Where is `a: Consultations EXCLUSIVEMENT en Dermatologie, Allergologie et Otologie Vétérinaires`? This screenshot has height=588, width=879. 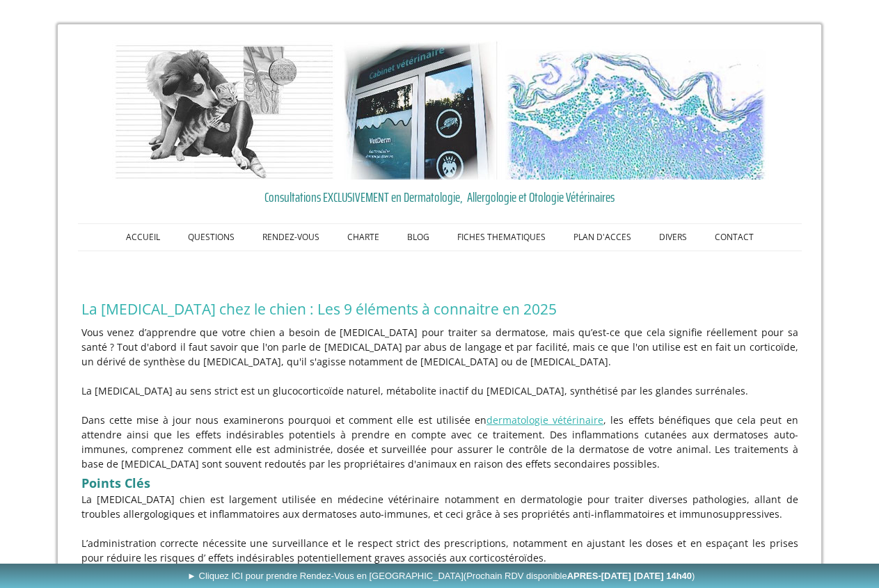 a: Consultations EXCLUSIVEMENT en Dermatologie, Allergologie et Otologie Vétérinaires is located at coordinates (440, 197).